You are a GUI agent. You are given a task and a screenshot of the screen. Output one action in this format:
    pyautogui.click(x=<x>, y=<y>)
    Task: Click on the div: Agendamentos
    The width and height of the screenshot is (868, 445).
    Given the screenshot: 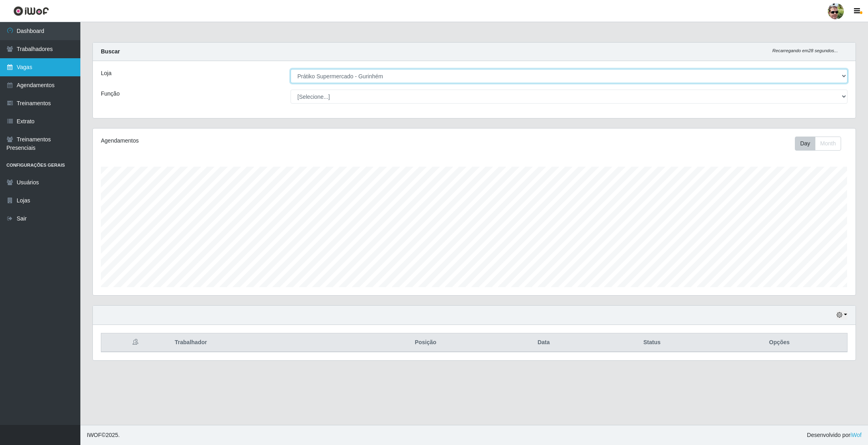 What is the action you would take?
    pyautogui.click(x=253, y=140)
    